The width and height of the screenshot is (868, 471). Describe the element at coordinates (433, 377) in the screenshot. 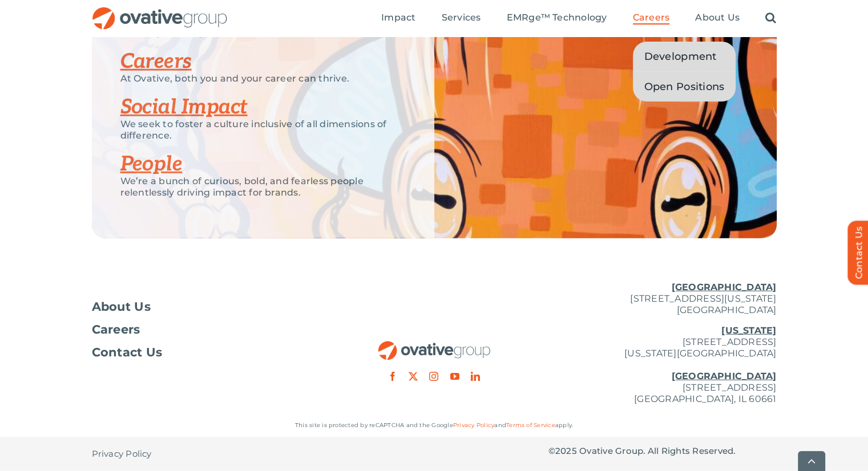

I see `a: instagram` at that location.